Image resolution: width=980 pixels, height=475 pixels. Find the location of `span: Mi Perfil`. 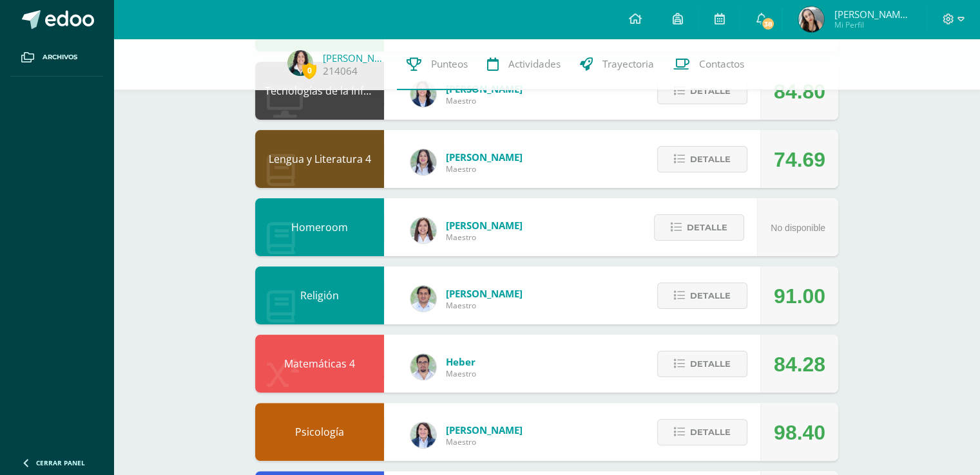

span: Mi Perfil is located at coordinates (873, 25).